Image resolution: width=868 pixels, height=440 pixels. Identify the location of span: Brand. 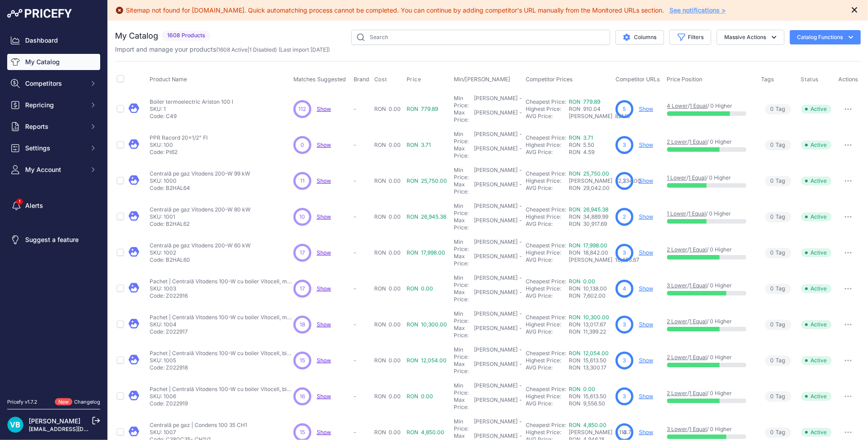
(361, 79).